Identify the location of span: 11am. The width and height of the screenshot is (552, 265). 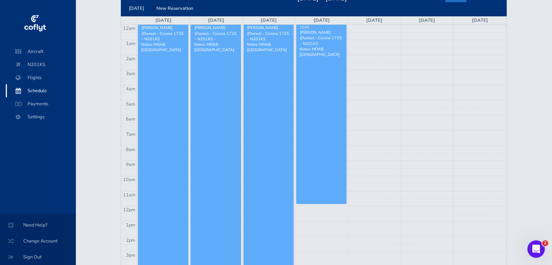
(129, 195).